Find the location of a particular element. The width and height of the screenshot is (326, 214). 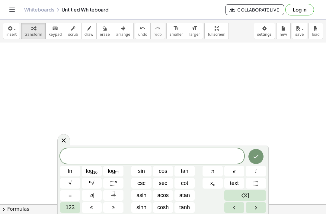

span: sec is located at coordinates (163, 183).